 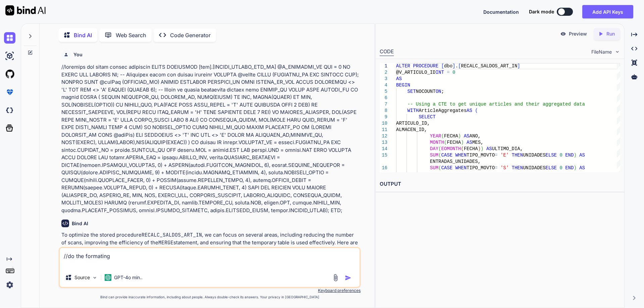 What do you see at coordinates (335, 278) in the screenshot?
I see `img: attachment` at bounding box center [335, 278].